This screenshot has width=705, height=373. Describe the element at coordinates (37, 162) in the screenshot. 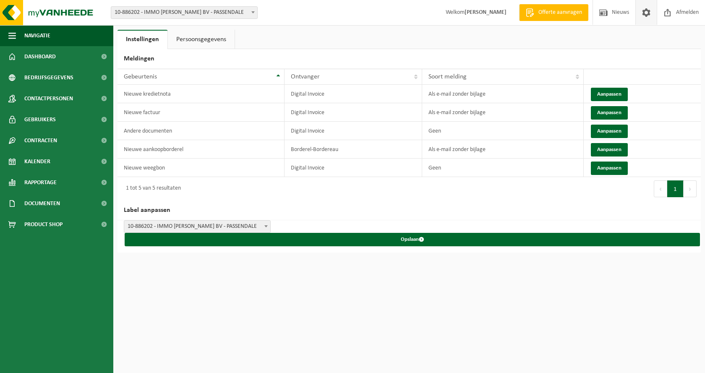

I see `span: Kalender` at that location.